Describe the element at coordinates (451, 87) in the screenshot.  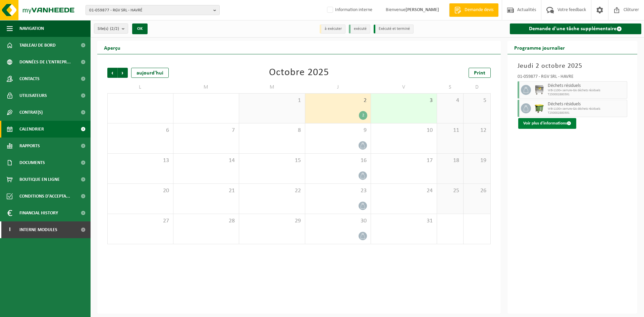
I see `td: S` at that location.